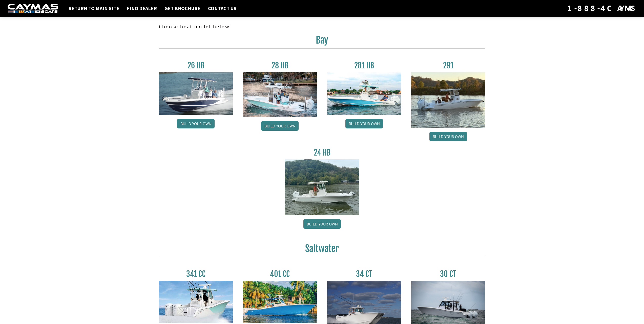  Describe the element at coordinates (602, 8) in the screenshot. I see `div: 1-888-4CAYMAS` at that location.